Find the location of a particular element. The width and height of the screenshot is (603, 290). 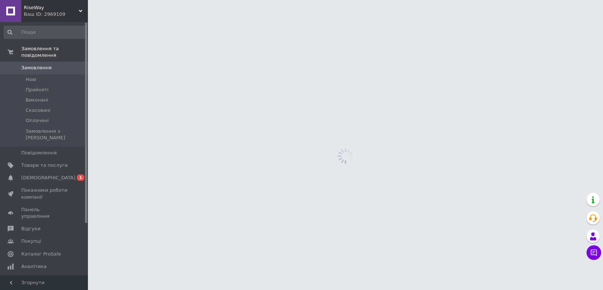

span: Товари та послуги is located at coordinates (44, 165).